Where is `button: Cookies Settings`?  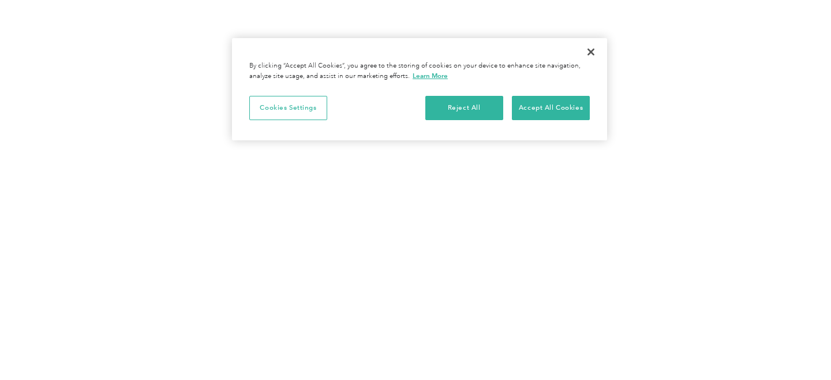
button: Cookies Settings is located at coordinates (288, 108).